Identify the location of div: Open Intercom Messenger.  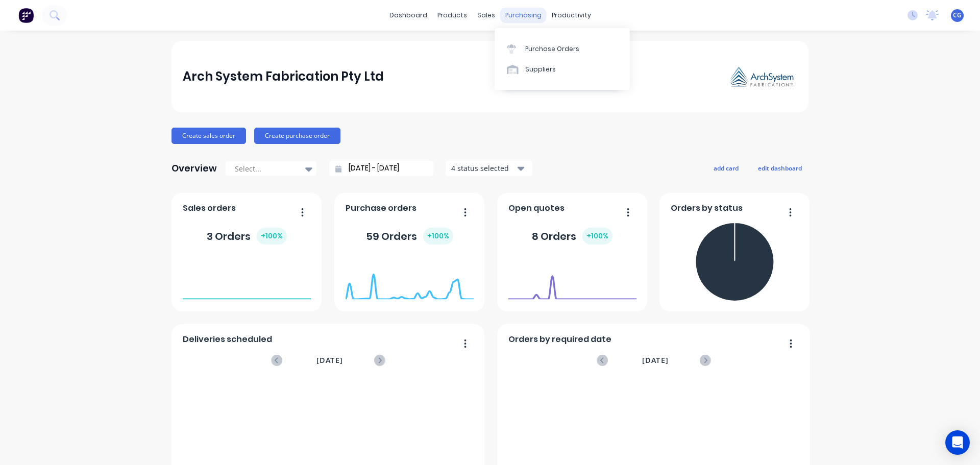
(957, 443).